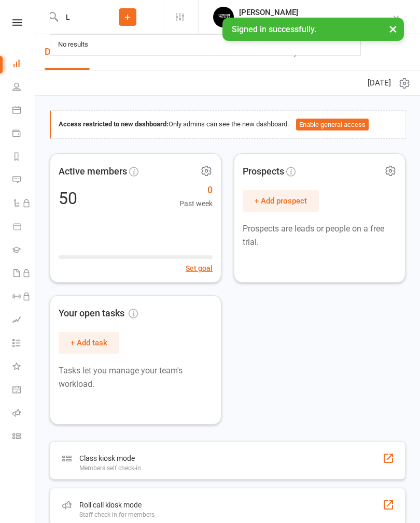 The image size is (420, 523). I want to click on input: Search..., so click(75, 17).